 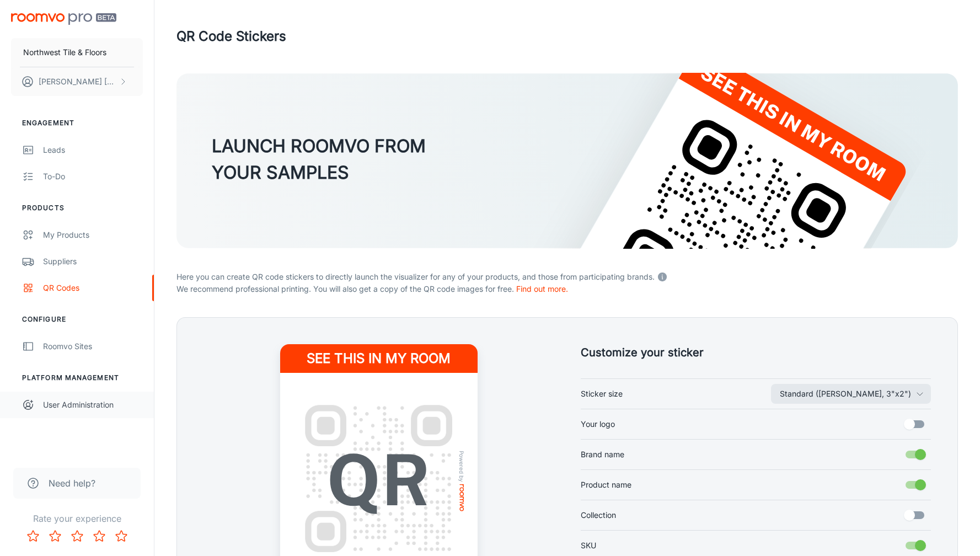 I want to click on button: Sticker size, so click(x=851, y=393).